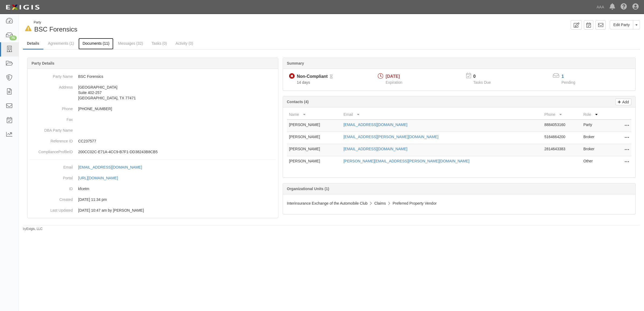 This screenshot has width=644, height=311. I want to click on th: Role, so click(595, 115).